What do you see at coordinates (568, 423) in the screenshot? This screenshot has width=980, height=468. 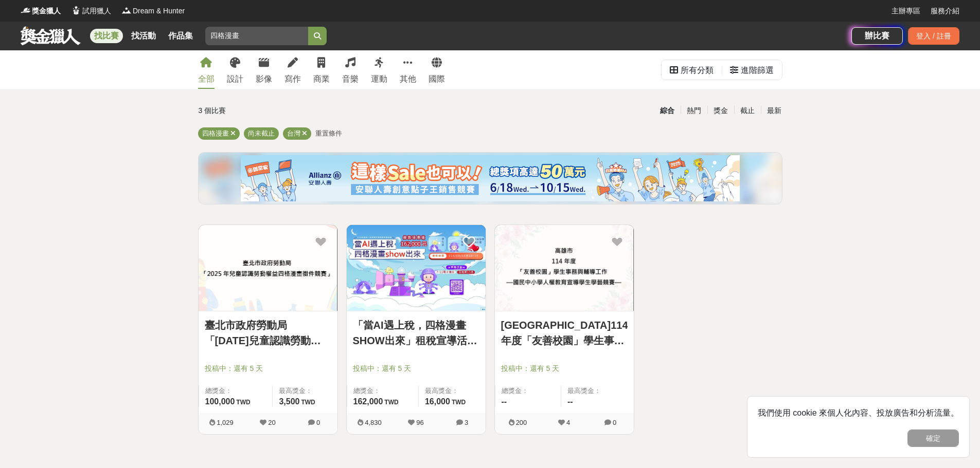 I see `span: 4` at bounding box center [568, 423].